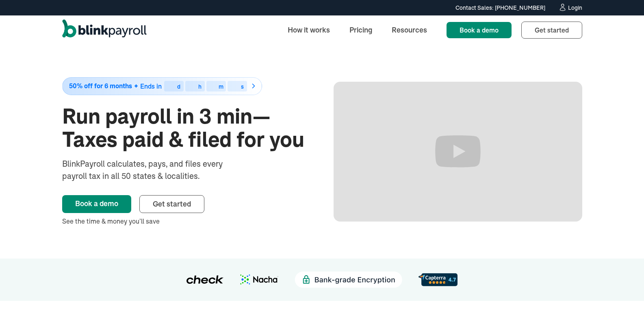  What do you see at coordinates (361, 30) in the screenshot?
I see `a: Pricing` at bounding box center [361, 30].